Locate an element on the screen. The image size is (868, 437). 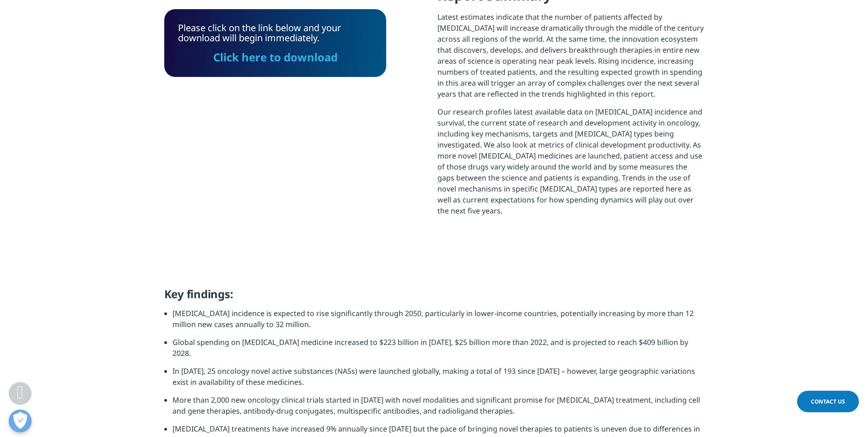
div: Please click on the link below and your download will begin immediately. is located at coordinates (275, 43).